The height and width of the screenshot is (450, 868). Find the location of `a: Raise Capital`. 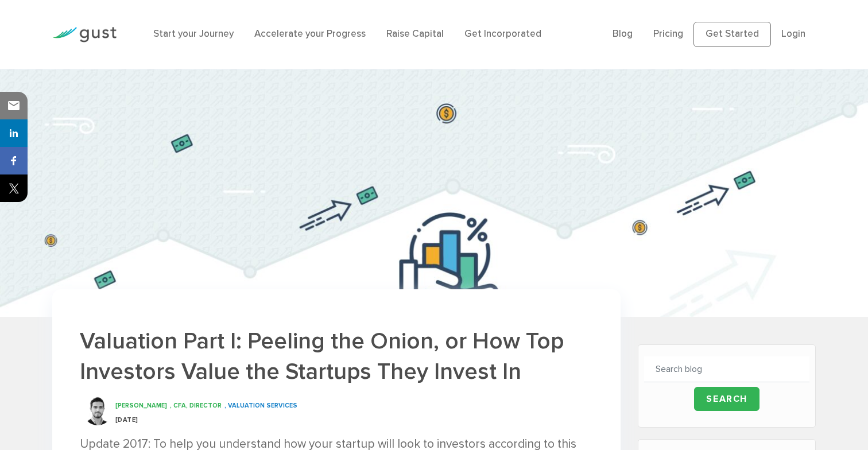

a: Raise Capital is located at coordinates (415, 34).